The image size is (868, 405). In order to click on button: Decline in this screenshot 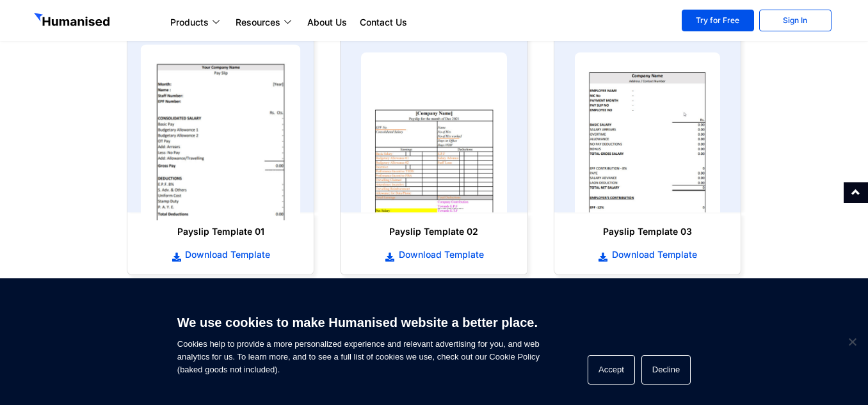, I will do `click(666, 370)`.